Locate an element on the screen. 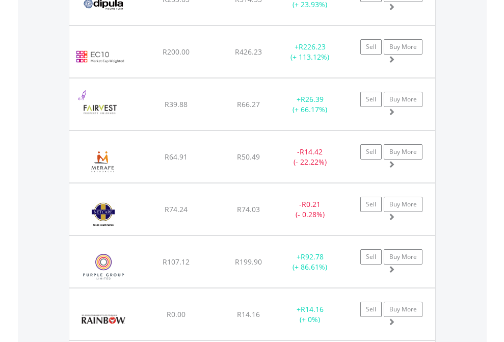 The height and width of the screenshot is (342, 504). span: R66.27 is located at coordinates (248, 104).